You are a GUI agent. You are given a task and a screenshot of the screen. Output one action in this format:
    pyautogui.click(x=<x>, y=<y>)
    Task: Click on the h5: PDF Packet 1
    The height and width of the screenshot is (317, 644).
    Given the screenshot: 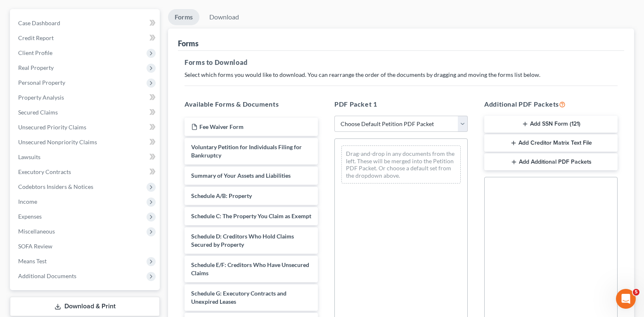 What is the action you would take?
    pyautogui.click(x=401, y=104)
    